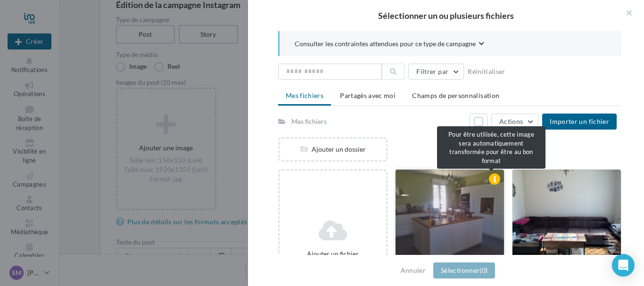 The height and width of the screenshot is (286, 644). Describe the element at coordinates (511, 121) in the screenshot. I see `span: Actions` at that location.